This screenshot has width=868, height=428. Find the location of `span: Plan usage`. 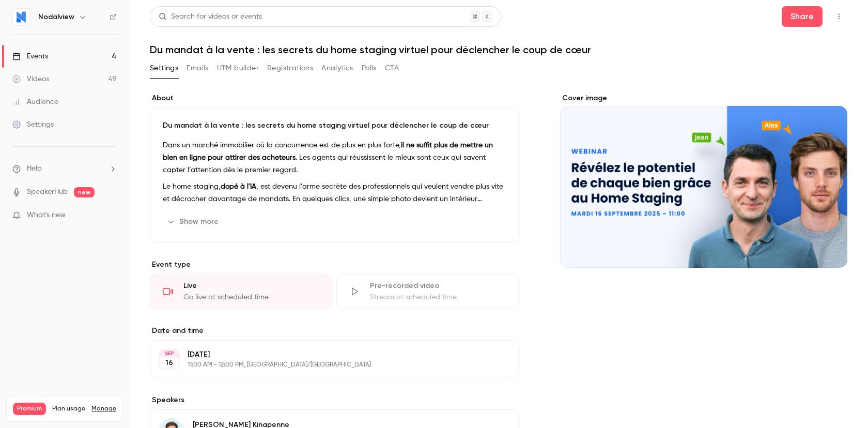

span: Plan usage is located at coordinates (69, 409).